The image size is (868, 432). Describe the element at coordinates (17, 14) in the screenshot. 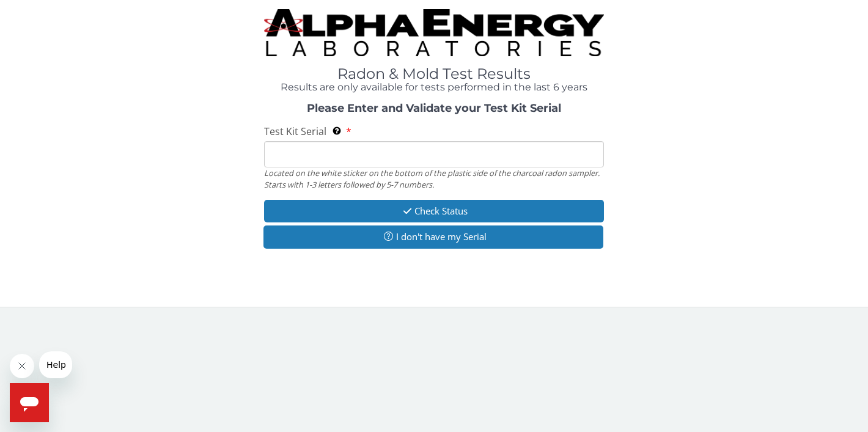

I see `span: Help` at that location.